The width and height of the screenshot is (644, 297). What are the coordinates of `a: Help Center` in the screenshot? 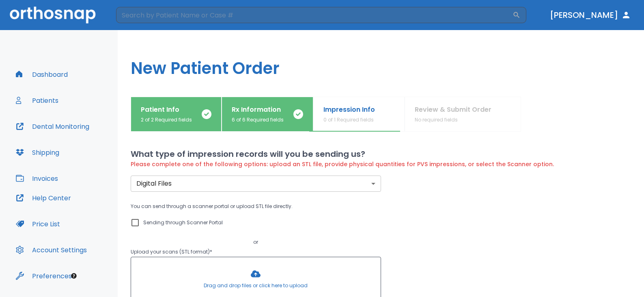 It's located at (44, 198).